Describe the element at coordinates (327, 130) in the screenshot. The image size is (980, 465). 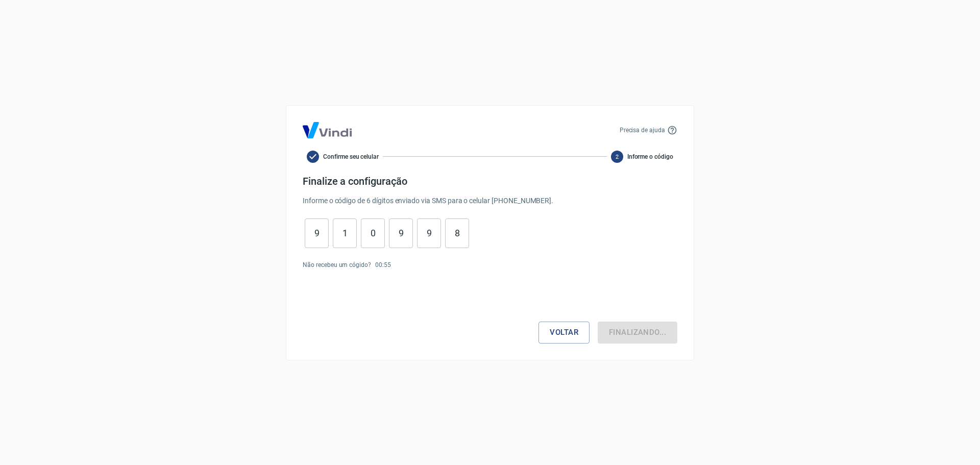
I see `img: Logo Vind` at that location.